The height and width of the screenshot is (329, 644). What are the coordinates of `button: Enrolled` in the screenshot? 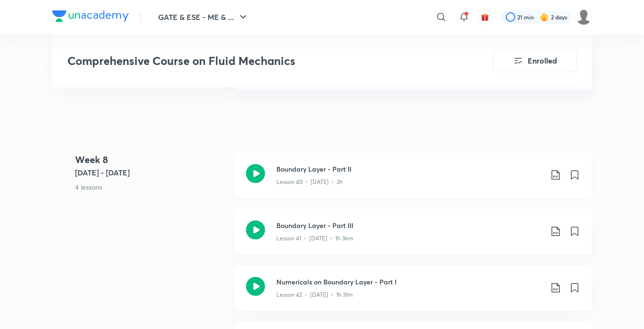 It's located at (535, 61).